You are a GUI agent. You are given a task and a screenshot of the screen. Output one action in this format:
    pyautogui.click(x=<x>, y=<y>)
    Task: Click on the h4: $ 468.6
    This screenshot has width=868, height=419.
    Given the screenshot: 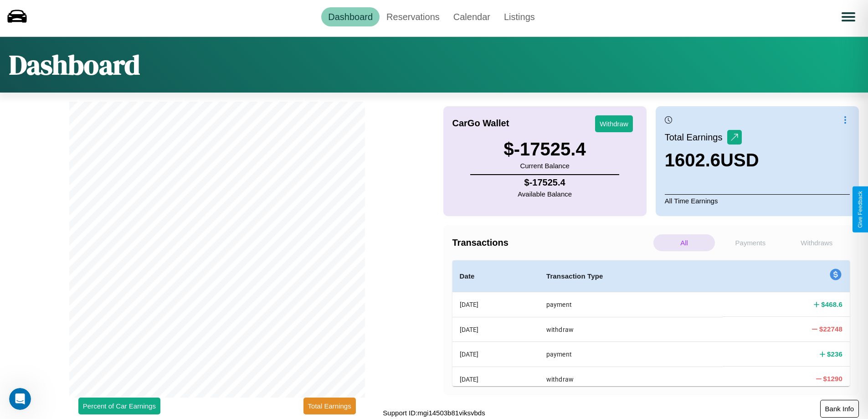 What is the action you would take?
    pyautogui.click(x=831, y=304)
    